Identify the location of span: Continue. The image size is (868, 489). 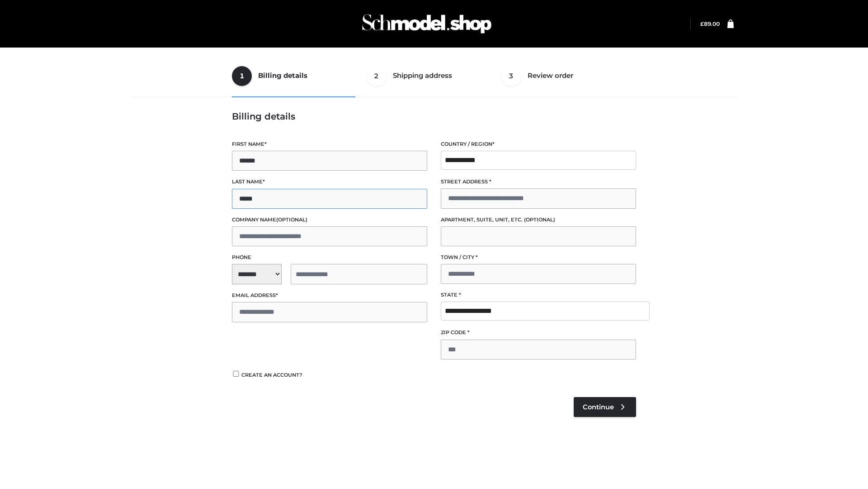
(598, 407).